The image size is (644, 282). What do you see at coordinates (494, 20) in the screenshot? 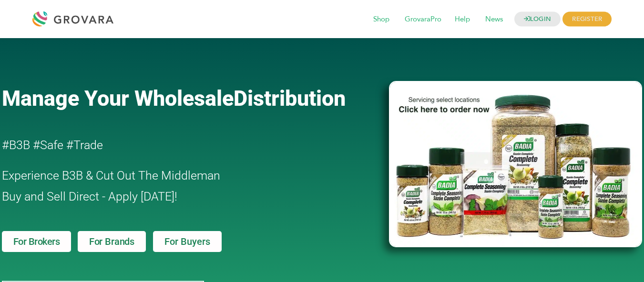
I see `span: News` at bounding box center [494, 20].